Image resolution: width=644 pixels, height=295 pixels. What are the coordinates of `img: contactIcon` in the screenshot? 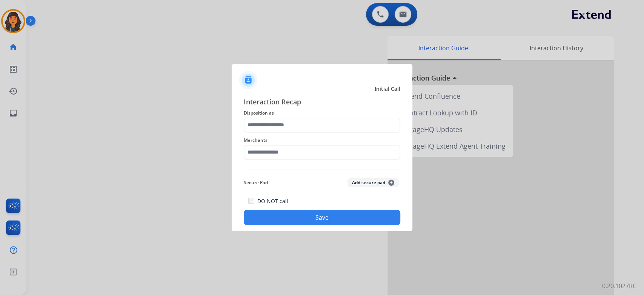 It's located at (248, 80).